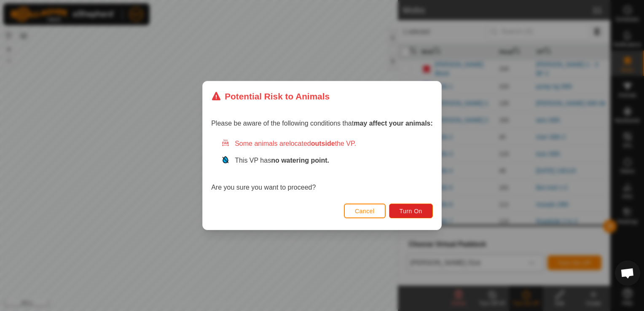  I want to click on button: Cancel, so click(365, 211).